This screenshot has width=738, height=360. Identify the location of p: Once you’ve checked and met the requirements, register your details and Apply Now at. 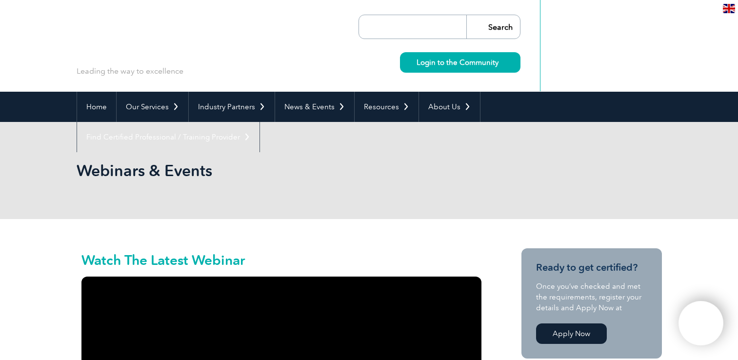
(591, 297).